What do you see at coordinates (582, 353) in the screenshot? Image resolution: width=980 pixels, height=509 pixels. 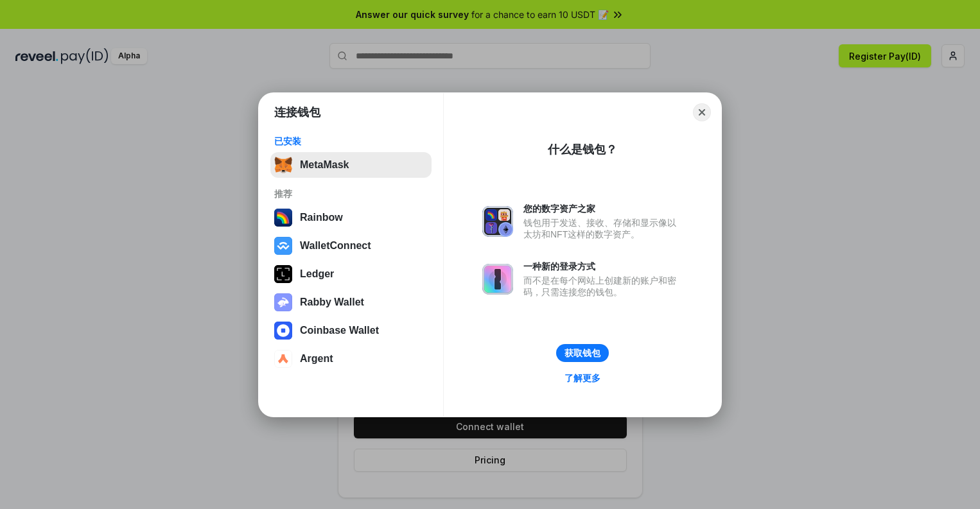 I see `div: 获取钱包` at bounding box center [582, 353].